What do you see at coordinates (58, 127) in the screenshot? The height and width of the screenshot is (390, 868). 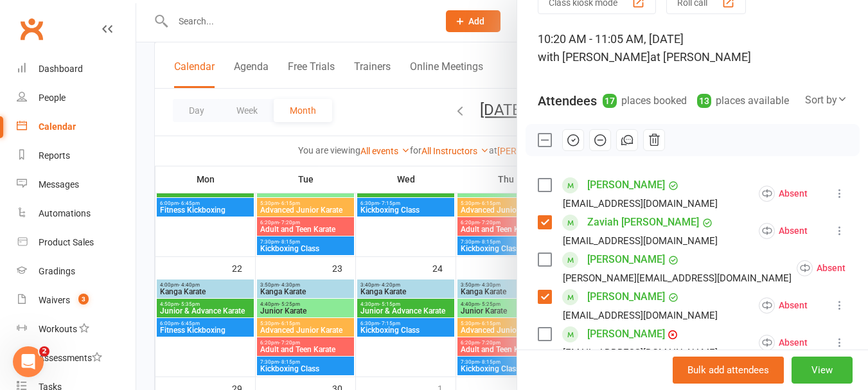 I see `div: Calendar` at bounding box center [58, 127].